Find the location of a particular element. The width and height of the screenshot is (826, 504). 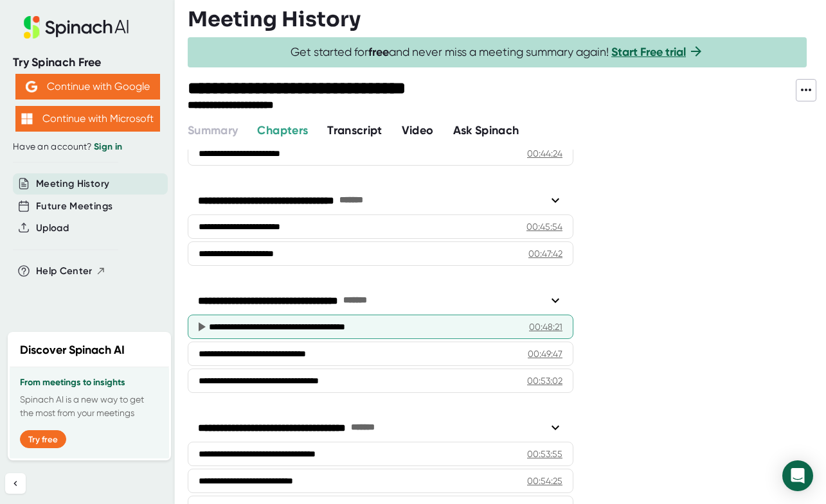

span: Future Meetings is located at coordinates (74, 206).